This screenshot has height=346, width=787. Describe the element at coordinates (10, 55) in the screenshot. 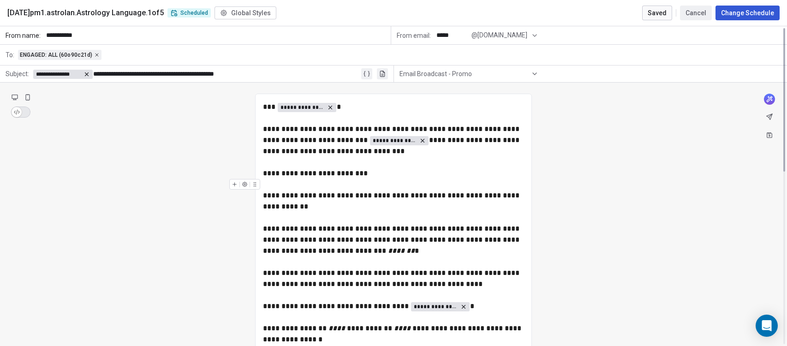

I see `span: To:` at that location.